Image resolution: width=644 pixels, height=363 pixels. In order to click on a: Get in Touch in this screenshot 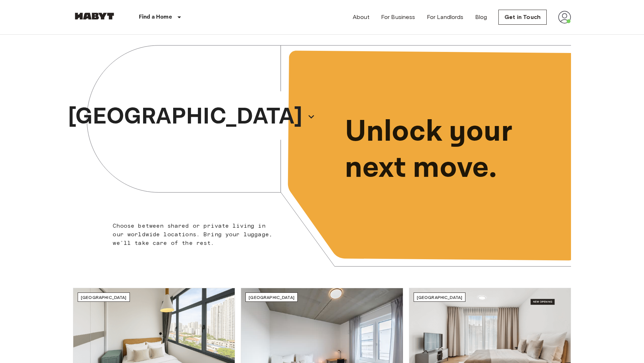, I will do `click(522, 17)`.